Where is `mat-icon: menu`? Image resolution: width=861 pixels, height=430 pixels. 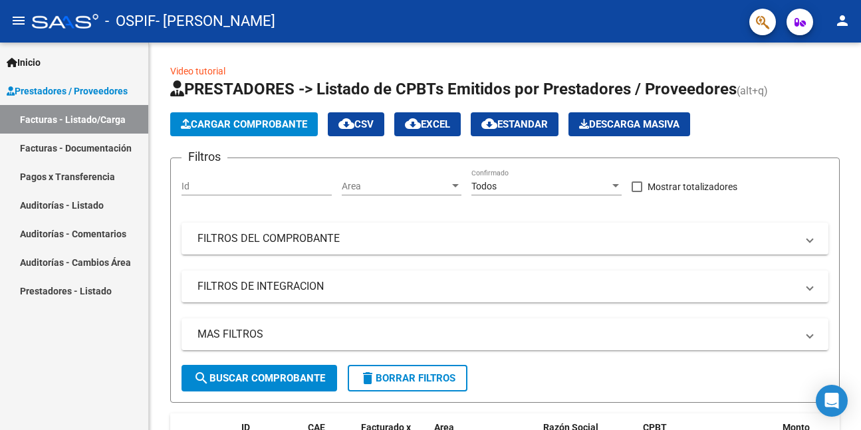 mat-icon: menu is located at coordinates (19, 21).